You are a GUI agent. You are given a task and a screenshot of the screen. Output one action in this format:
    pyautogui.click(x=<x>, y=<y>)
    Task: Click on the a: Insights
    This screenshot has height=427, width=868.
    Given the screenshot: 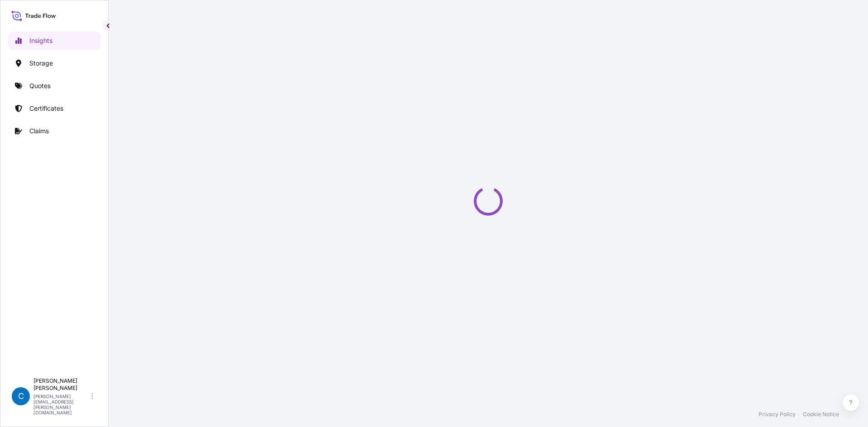 What is the action you would take?
    pyautogui.click(x=54, y=41)
    